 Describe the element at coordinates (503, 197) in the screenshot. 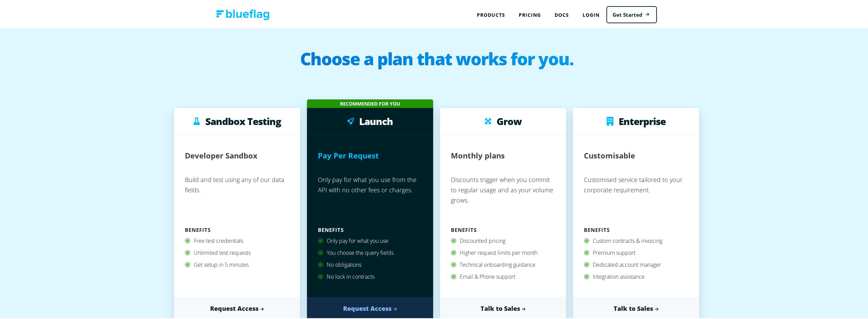

I see `p: Discounts trigger when you commit to regular usage and as your volume grows.` at that location.